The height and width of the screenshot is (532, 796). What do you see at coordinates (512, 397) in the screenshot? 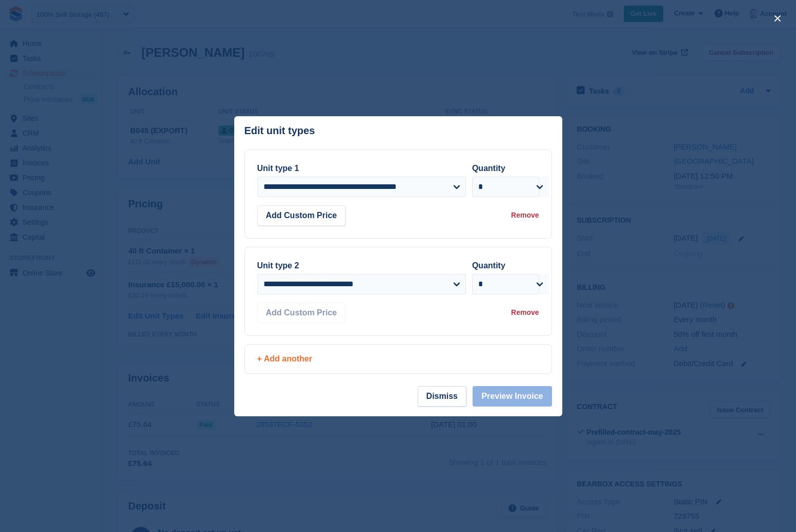
I see `button: Preview Invoice` at bounding box center [512, 397].